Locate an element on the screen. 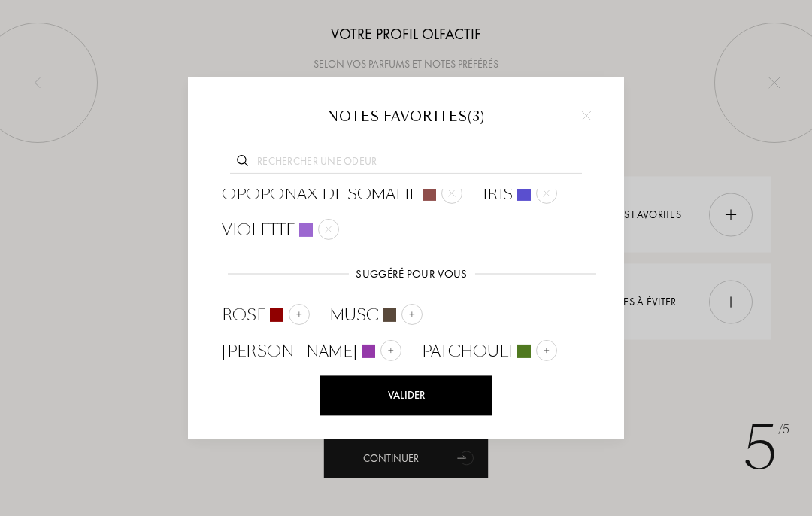 The width and height of the screenshot is (812, 516). span: Violette is located at coordinates (258, 229).